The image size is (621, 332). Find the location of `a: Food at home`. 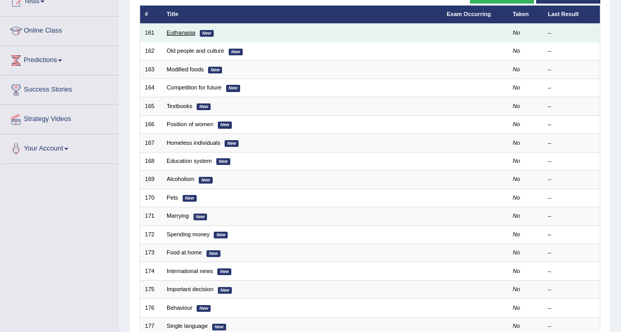

a: Food at home is located at coordinates (184, 253).